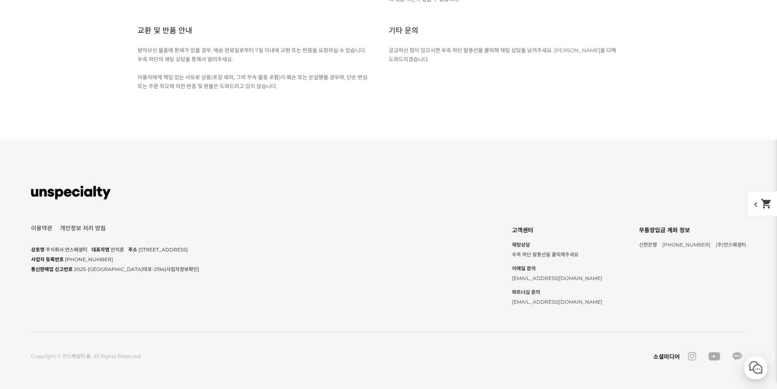  What do you see at coordinates (131, 274) in the screenshot?
I see `span: 설정` at bounding box center [131, 274].